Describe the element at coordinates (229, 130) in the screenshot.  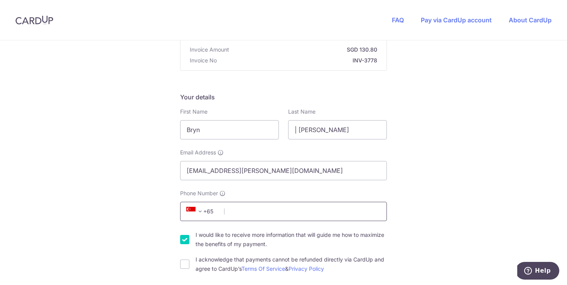
I see `input: First name` at that location.